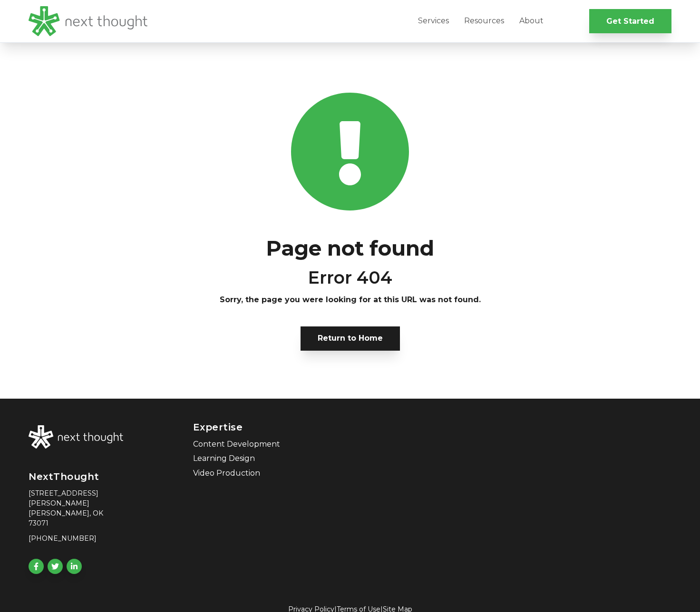 This screenshot has height=612, width=700. I want to click on strong: Sorry, the page you were looking for at this URL was not found., so click(350, 299).